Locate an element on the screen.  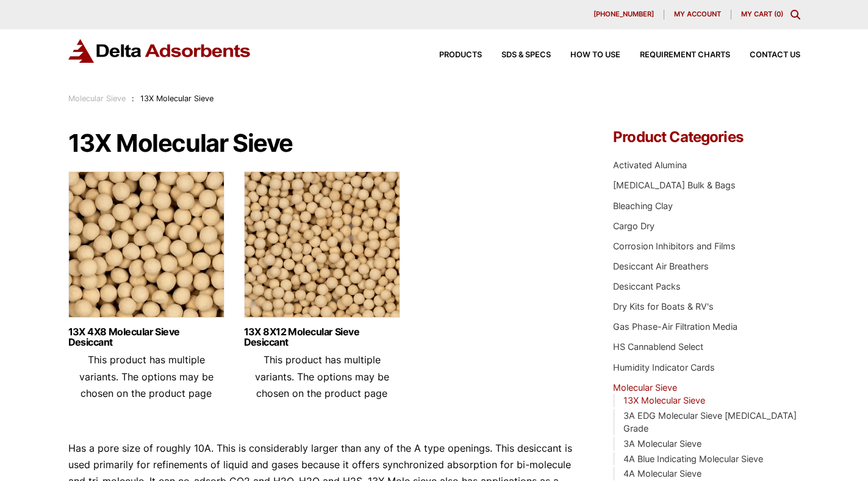
a: How to Use is located at coordinates (585, 55).